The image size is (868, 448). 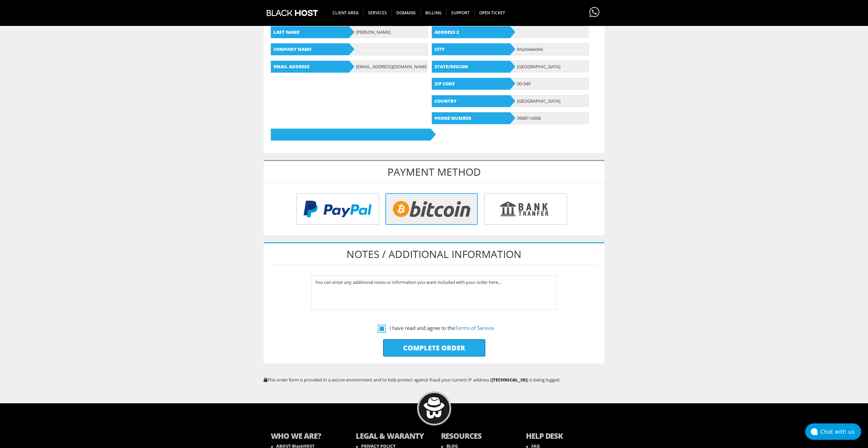 What do you see at coordinates (471, 67) in the screenshot?
I see `b: State/Region` at bounding box center [471, 67].